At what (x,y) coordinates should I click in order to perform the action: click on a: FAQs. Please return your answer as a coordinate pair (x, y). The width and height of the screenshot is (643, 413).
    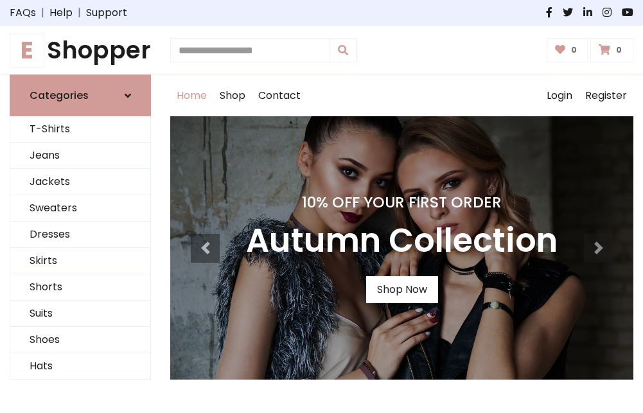
    Looking at the image, I should click on (22, 13).